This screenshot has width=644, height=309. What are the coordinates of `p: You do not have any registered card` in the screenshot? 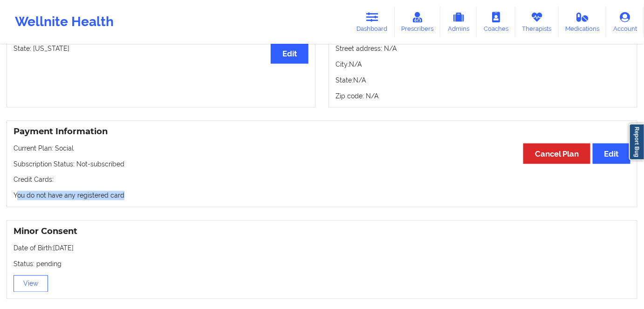 It's located at (322, 196).